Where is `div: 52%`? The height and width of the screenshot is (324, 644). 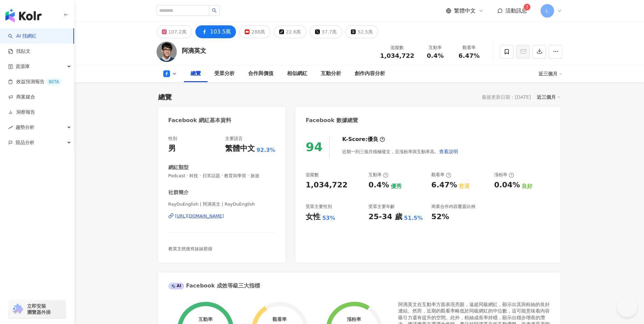
div: 52% is located at coordinates (440, 217).